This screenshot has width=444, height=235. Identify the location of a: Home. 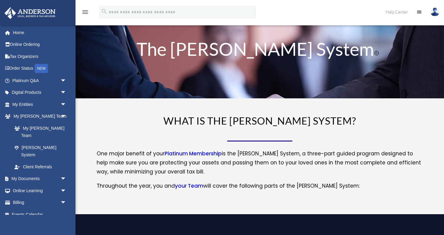
(40, 33).